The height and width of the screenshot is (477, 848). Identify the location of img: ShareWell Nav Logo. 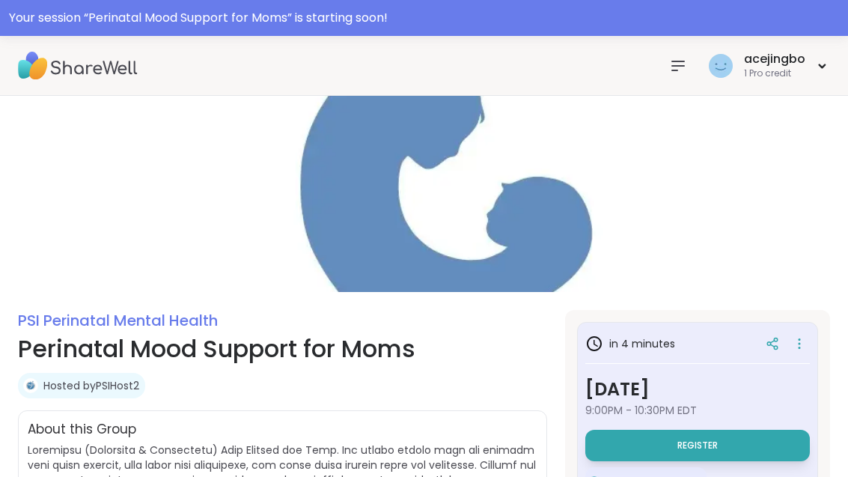
(78, 66).